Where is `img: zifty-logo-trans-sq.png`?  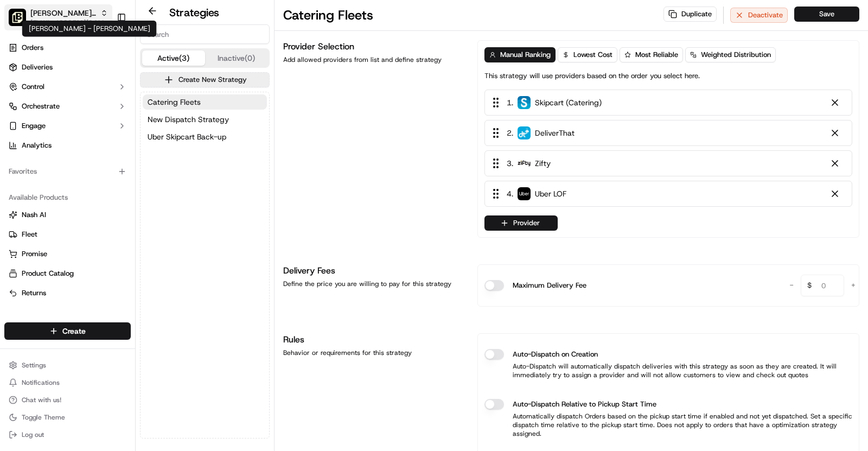
img: zifty-logo-trans-sq.png is located at coordinates (524, 164).